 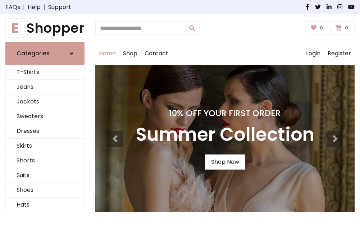 What do you see at coordinates (45, 72) in the screenshot?
I see `a: T-Shirts` at bounding box center [45, 72].